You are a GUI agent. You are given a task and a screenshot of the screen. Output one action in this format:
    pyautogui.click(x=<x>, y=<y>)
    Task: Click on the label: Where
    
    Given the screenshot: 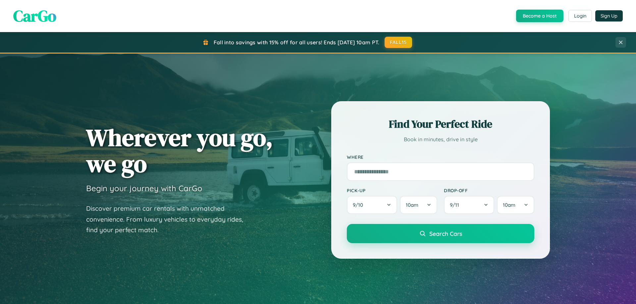 What is the action you would take?
    pyautogui.click(x=440, y=157)
    